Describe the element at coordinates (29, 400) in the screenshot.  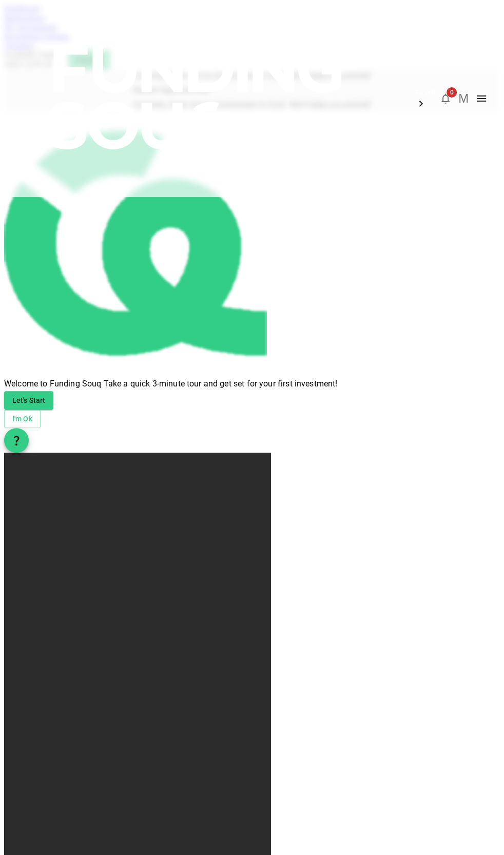
I see `button: Let's Start` at that location.